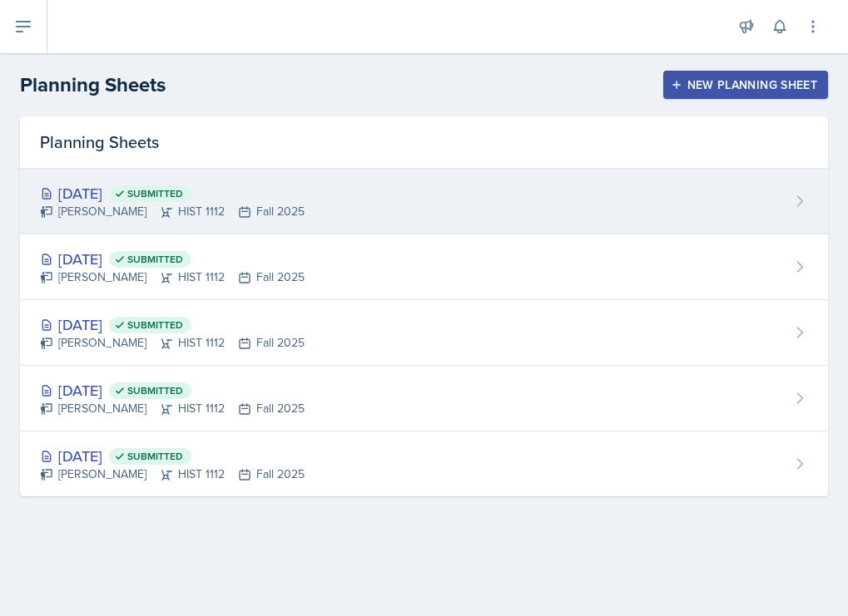 This screenshot has width=848, height=616. Describe the element at coordinates (746, 84) in the screenshot. I see `div: New Planning Sheet` at that location.